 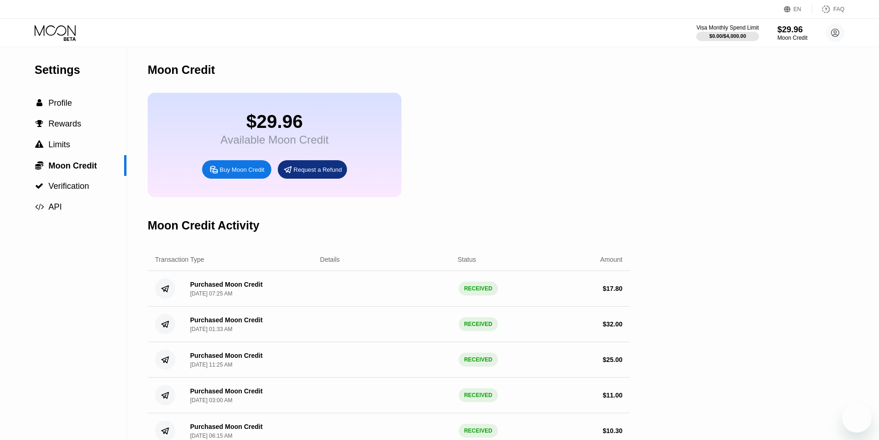 I want to click on div: $29.96Moon Credit, so click(x=792, y=33).